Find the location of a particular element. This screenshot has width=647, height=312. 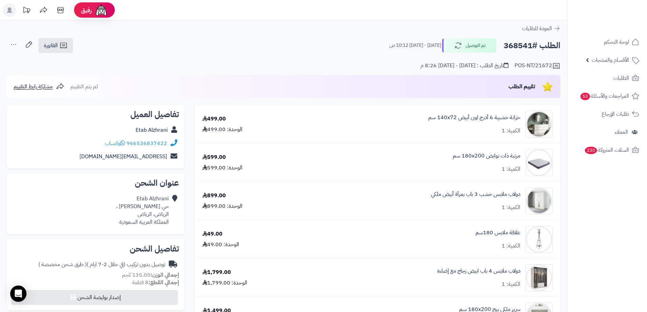

span: العودة للطلبات is located at coordinates (537, 29).